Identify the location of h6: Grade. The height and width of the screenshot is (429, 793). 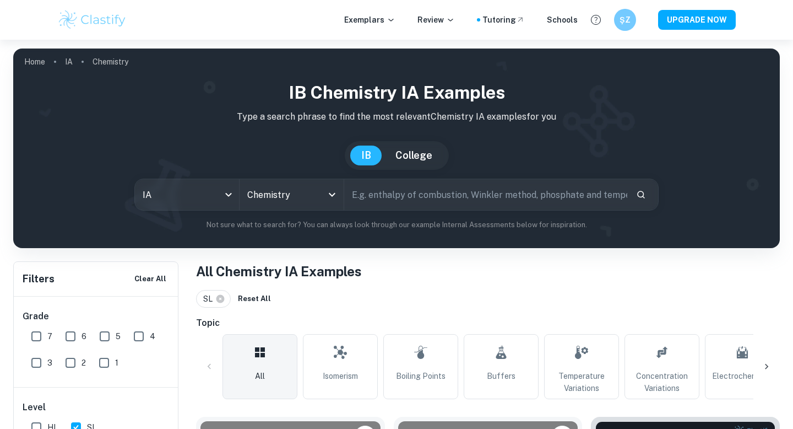
(96, 316).